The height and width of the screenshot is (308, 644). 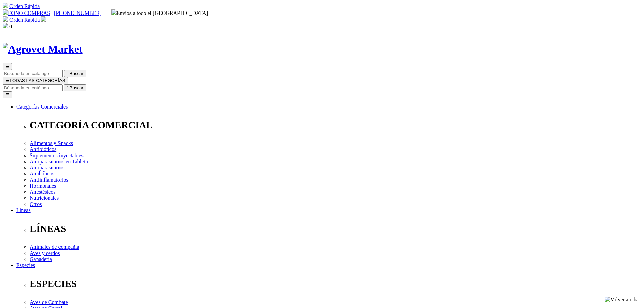 I want to click on a: Ganadería, so click(x=41, y=259).